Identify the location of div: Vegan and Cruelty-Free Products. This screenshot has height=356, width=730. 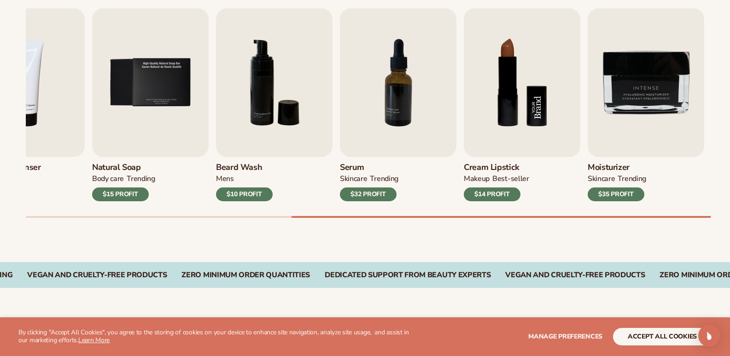
(574, 275).